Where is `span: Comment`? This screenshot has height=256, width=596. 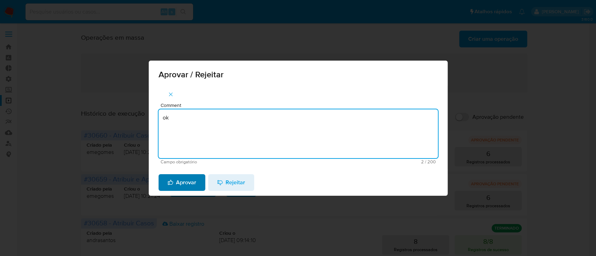 span: Comment is located at coordinates (300, 105).